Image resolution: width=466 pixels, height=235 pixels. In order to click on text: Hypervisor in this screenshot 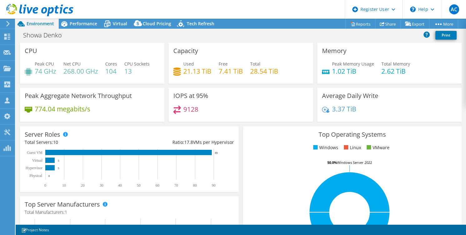, I will do `click(34, 168)`.